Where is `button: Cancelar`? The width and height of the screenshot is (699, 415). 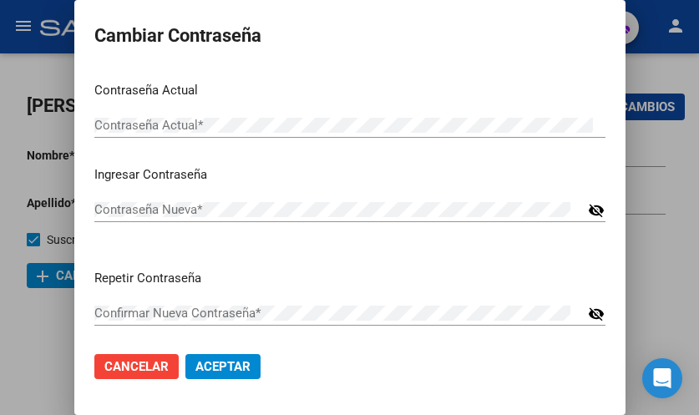 button: Cancelar is located at coordinates (136, 367).